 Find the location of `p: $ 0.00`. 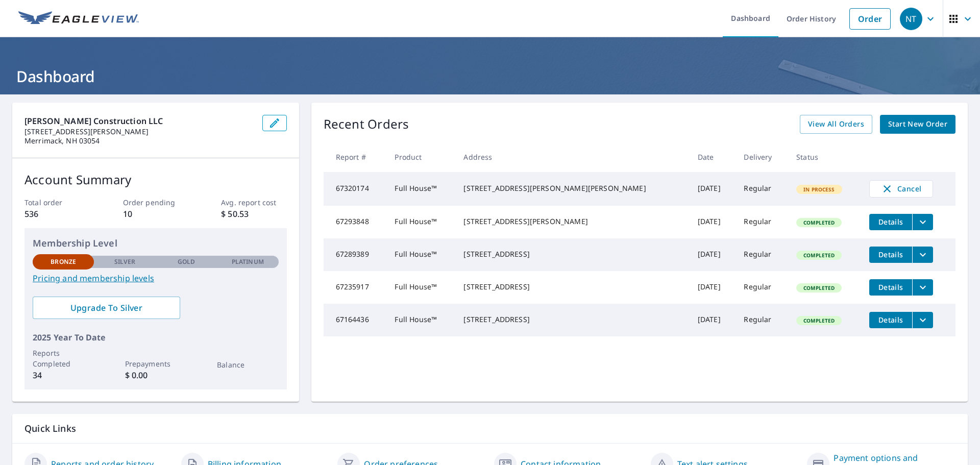

p: $ 0.00 is located at coordinates (156, 375).